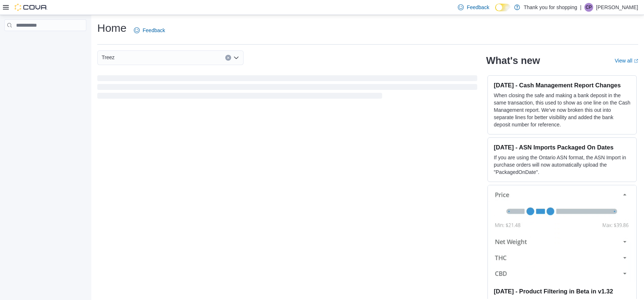  What do you see at coordinates (589, 7) in the screenshot?
I see `span: CP` at bounding box center [589, 7].